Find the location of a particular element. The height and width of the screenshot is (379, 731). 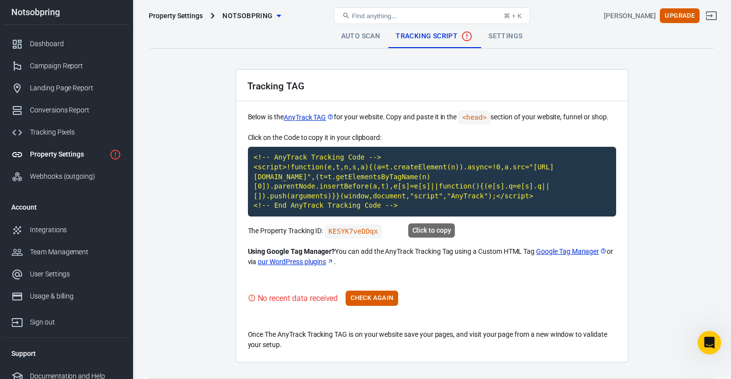

a: Property Settings is located at coordinates (66, 154).